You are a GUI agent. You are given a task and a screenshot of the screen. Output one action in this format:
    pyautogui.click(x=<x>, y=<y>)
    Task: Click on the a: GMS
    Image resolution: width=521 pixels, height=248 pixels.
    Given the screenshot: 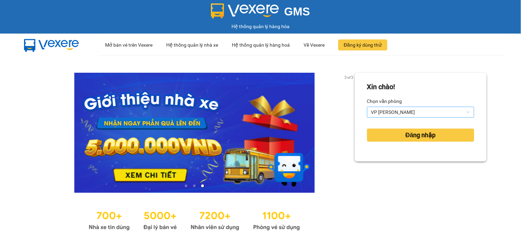 What is the action you would take?
    pyautogui.click(x=260, y=13)
    